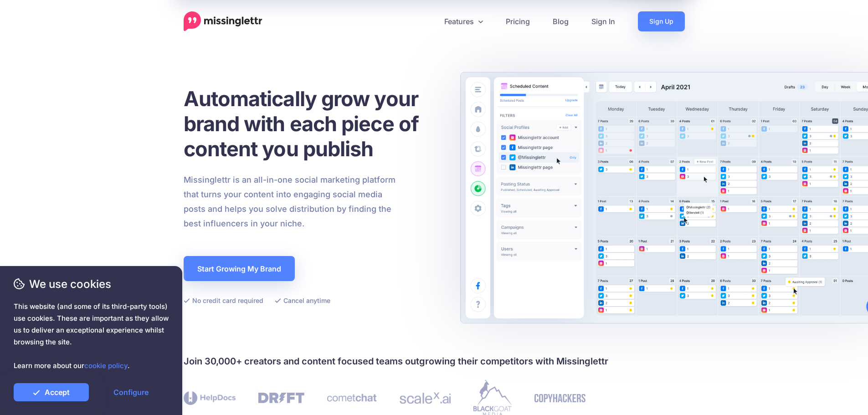 Image resolution: width=868 pixels, height=415 pixels. What do you see at coordinates (239, 269) in the screenshot?
I see `a: Start Growing My Brand` at bounding box center [239, 269].